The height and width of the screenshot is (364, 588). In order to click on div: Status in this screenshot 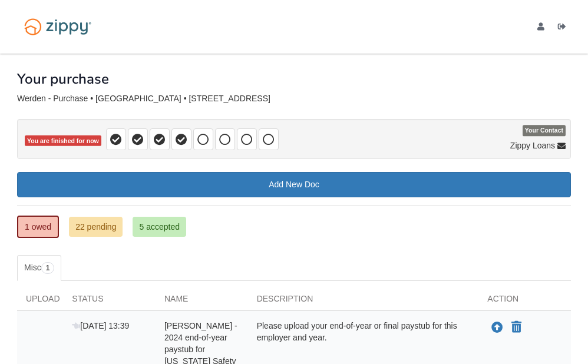, I will do `click(109, 301)`.